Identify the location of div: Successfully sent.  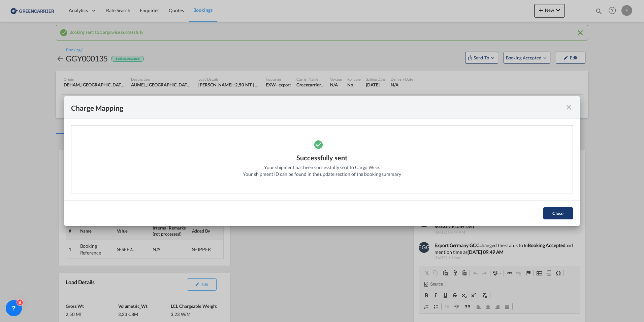
(322, 158).